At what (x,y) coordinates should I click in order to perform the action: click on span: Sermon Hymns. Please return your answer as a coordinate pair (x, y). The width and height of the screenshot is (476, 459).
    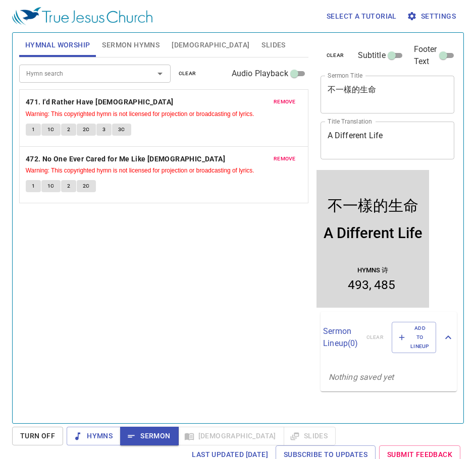
    Looking at the image, I should click on (130, 45).